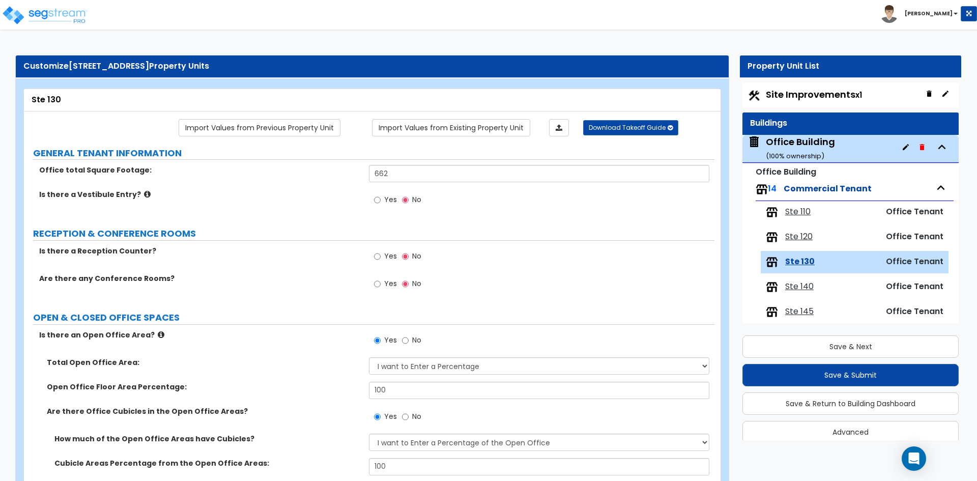 This screenshot has width=977, height=481. I want to click on button: Save & Submit, so click(850, 375).